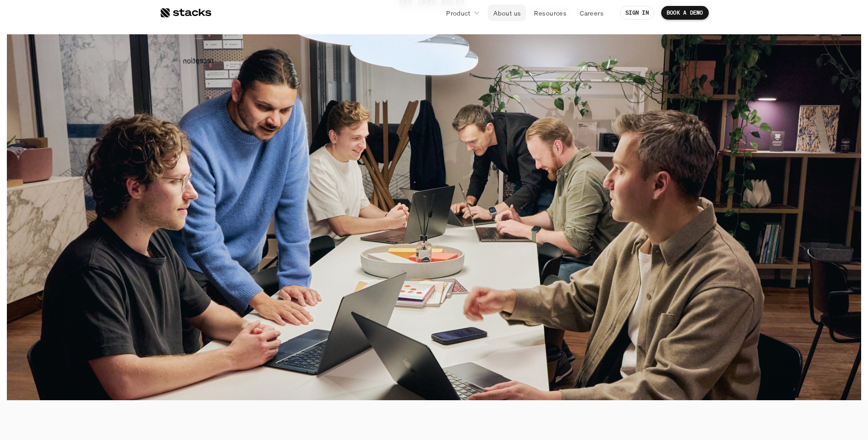 This screenshot has height=440, width=868. Describe the element at coordinates (550, 13) in the screenshot. I see `p: Resources` at that location.